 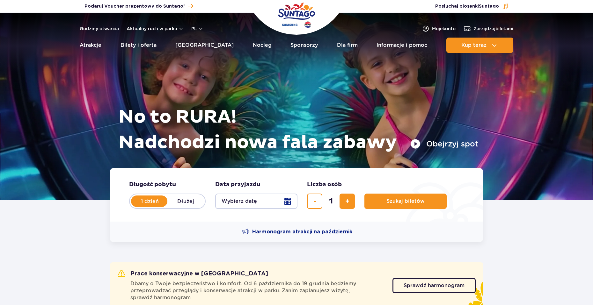 I want to click on button: Aktualny ruch w parku, so click(x=155, y=29).